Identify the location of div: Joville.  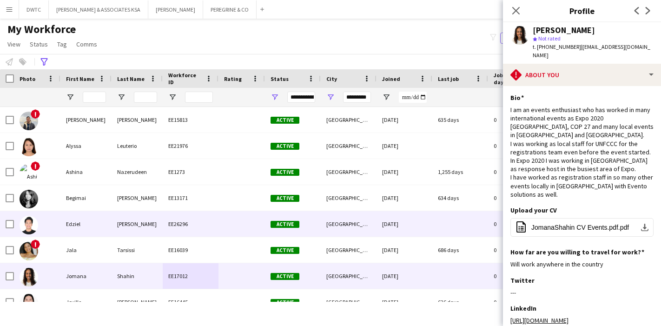
(86, 302).